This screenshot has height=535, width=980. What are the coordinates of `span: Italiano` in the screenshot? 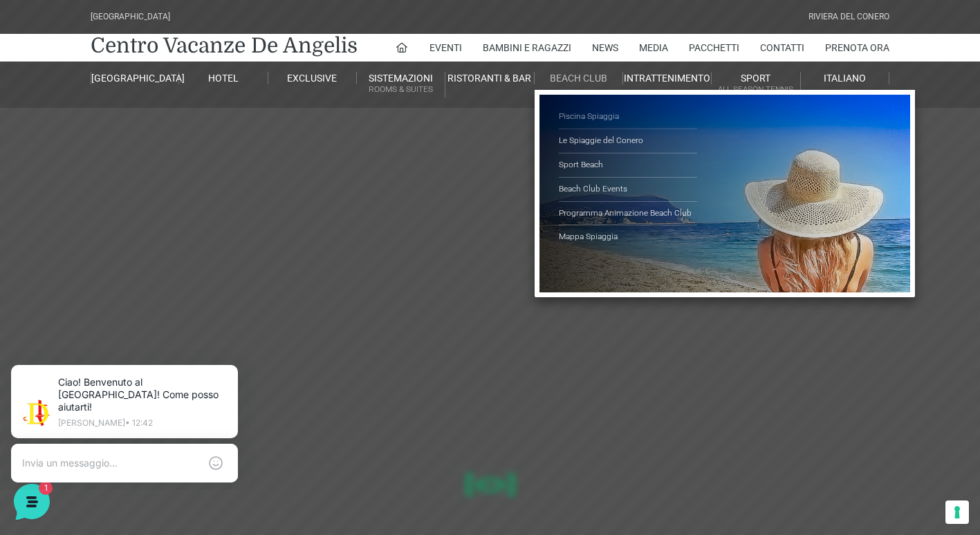 It's located at (844, 78).